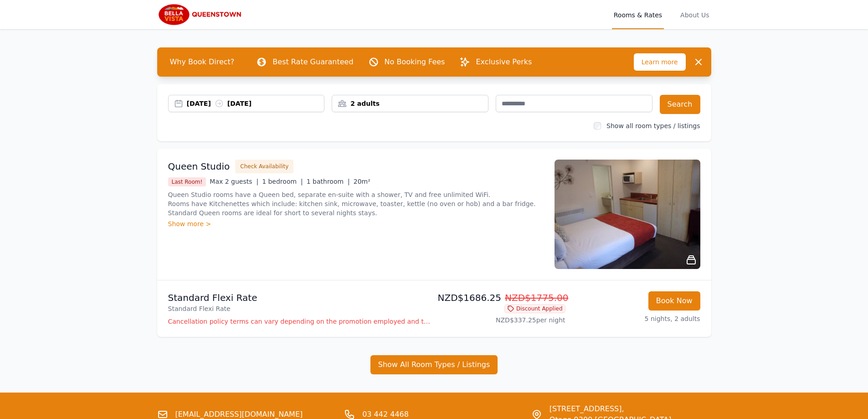 This screenshot has width=868, height=419. I want to click on p: 5 nights, 2 adults, so click(637, 319).